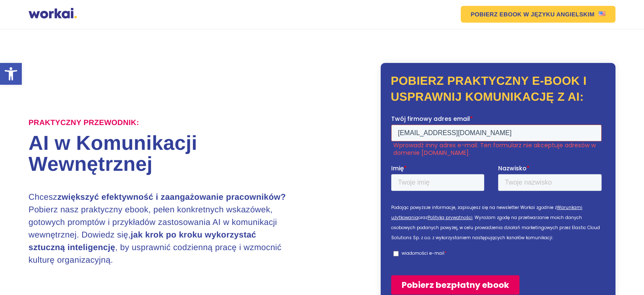 The width and height of the screenshot is (644, 295). Describe the element at coordinates (160, 229) in the screenshot. I see `h3: Chcesz Pobierz nasz praktyczny ebook, pełen konkretnych wskazówek, gotowych promptów i przykładów...` at that location.